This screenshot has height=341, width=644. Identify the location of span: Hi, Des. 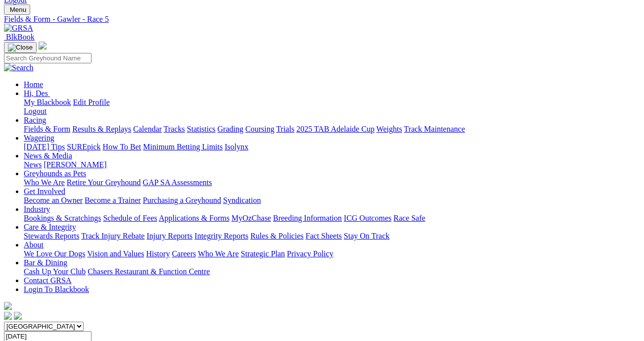
(35, 93).